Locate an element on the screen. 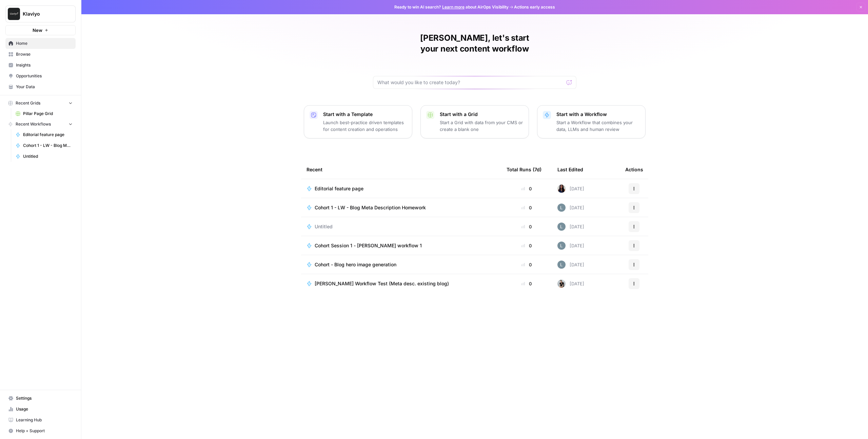 The height and width of the screenshot is (439, 868). span: Klaviyo is located at coordinates (43, 14).